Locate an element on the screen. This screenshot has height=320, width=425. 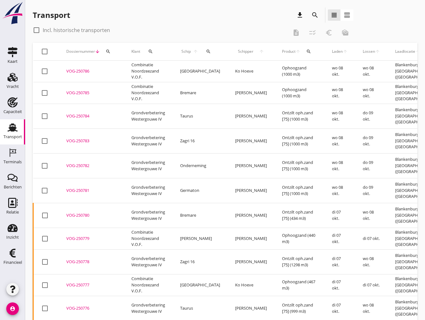
td: Ontzilt oph.zand [75] (434 m3) is located at coordinates (299, 215).